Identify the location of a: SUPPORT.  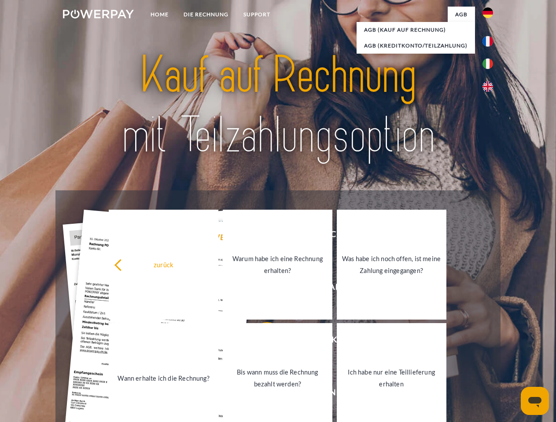
(257, 15).